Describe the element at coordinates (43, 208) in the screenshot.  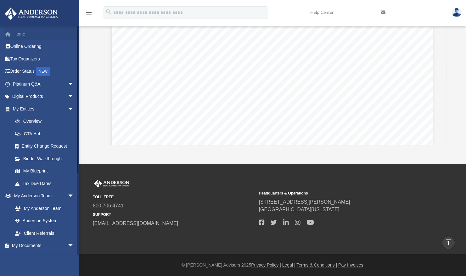
I see `a: My Anderson Team` at that location.